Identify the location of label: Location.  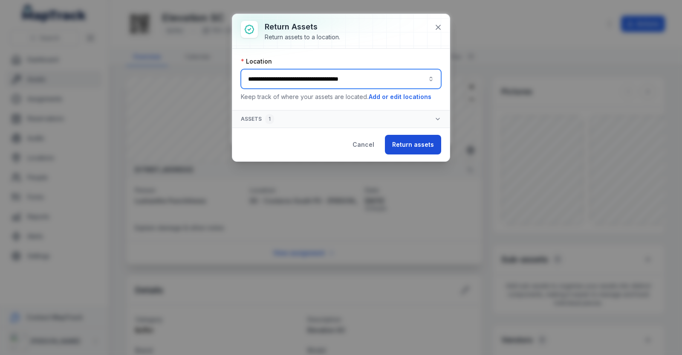
(256, 61).